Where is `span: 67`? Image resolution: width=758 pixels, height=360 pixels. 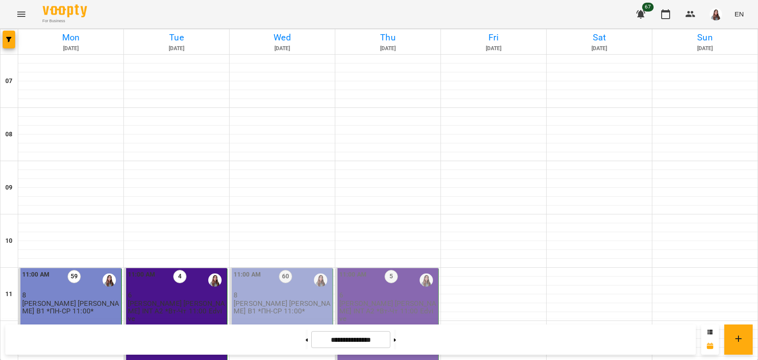
span: 67 is located at coordinates (648, 7).